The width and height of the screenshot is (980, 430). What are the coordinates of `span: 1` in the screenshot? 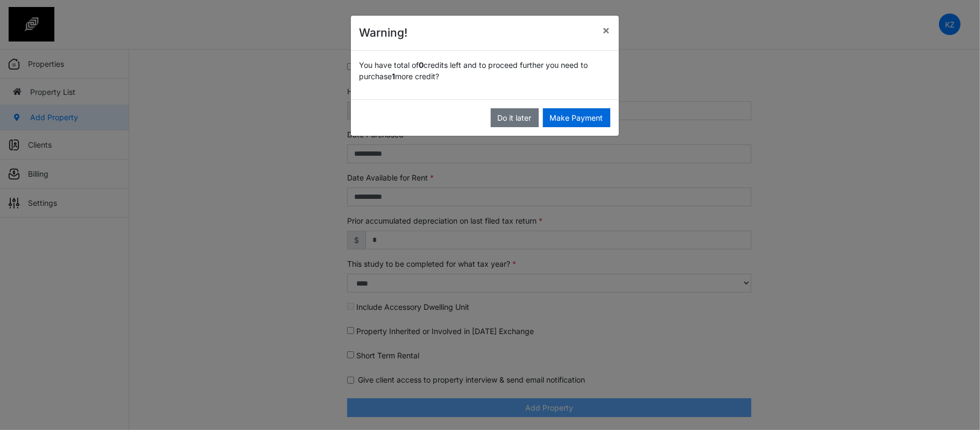 It's located at (394, 76).